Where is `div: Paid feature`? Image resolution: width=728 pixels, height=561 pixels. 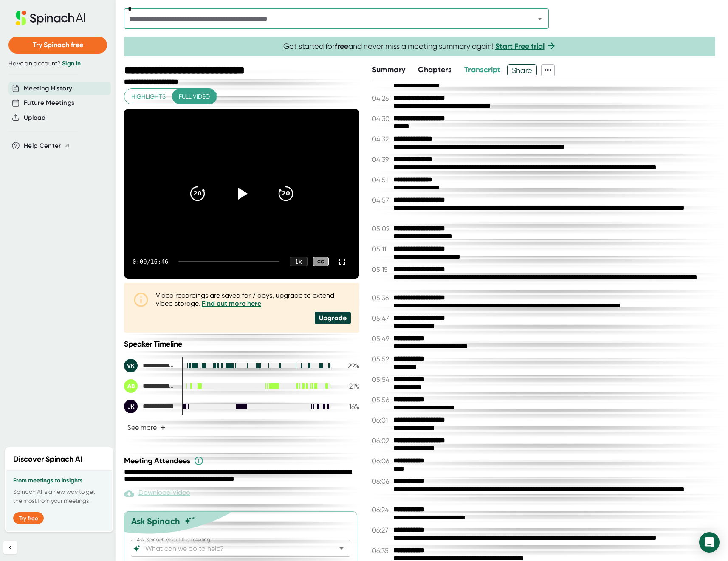
div: Paid feature is located at coordinates (158, 494).